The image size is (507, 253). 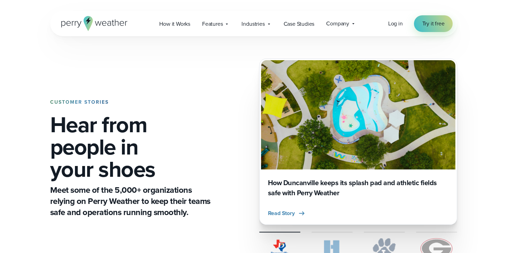 I want to click on h3: How Duncanville keeps its splash pad and athletic fields safe with Perry Weather, so click(x=358, y=188).